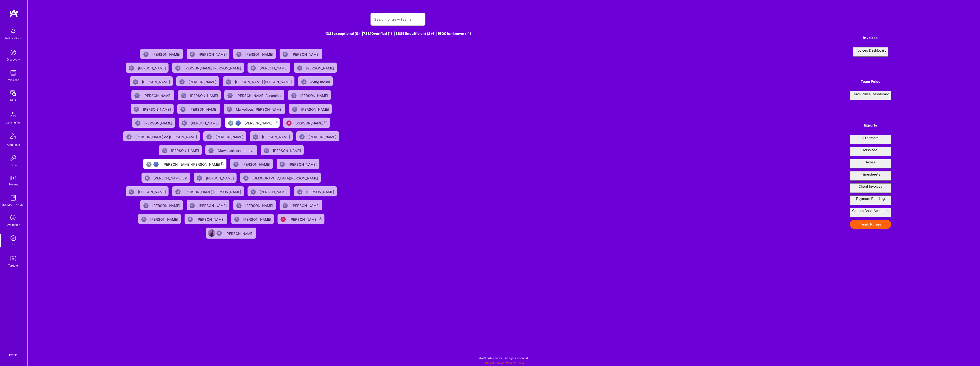 This screenshot has height=366, width=980. I want to click on h4: Exports, so click(870, 126).